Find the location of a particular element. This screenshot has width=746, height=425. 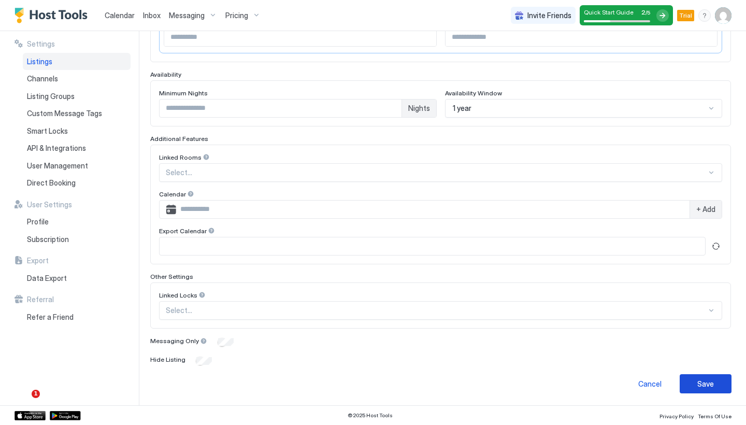

span: Other Settings is located at coordinates (172, 276).